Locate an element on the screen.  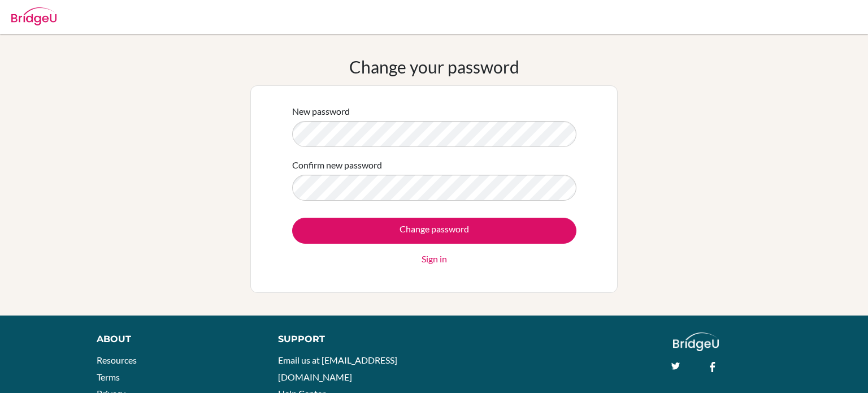
label: New password is located at coordinates (321, 112).